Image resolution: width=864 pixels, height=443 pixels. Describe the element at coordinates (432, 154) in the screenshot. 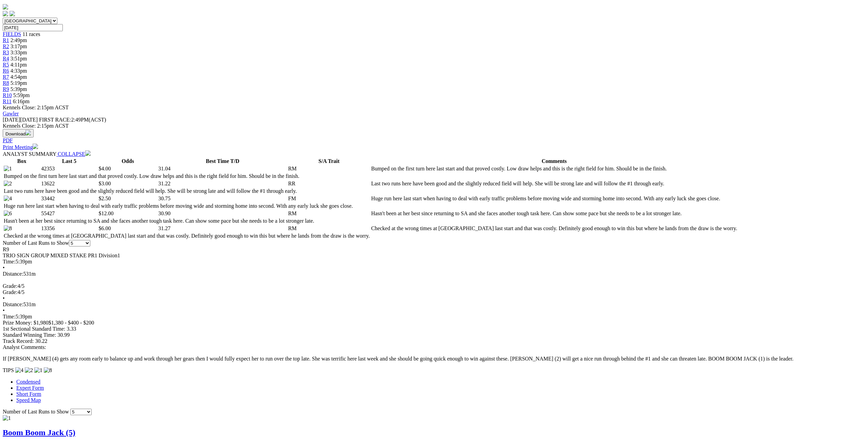

I see `div: ANALYST SUMMARY` at that location.